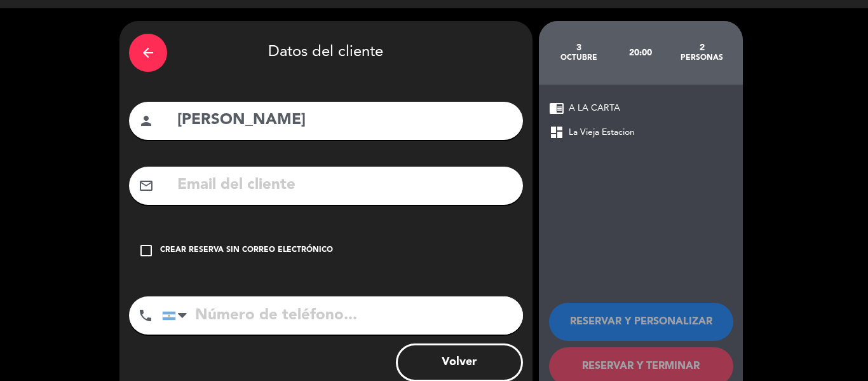 The image size is (868, 381). What do you see at coordinates (148, 53) in the screenshot?
I see `i: arrow_back` at bounding box center [148, 53].